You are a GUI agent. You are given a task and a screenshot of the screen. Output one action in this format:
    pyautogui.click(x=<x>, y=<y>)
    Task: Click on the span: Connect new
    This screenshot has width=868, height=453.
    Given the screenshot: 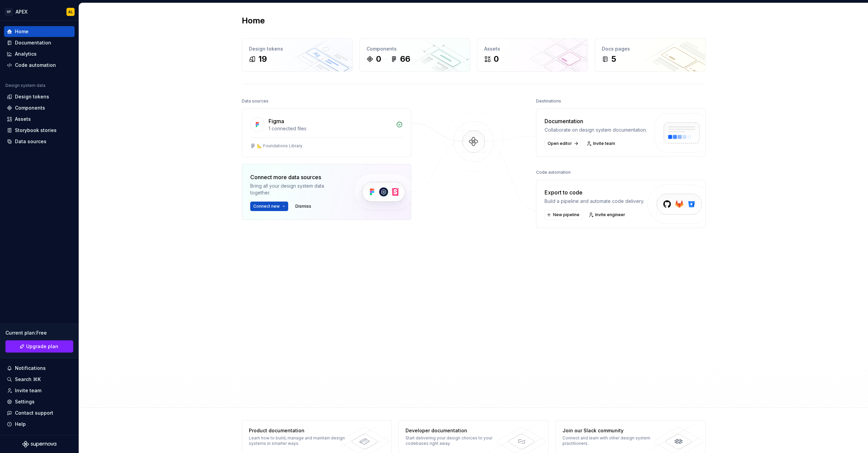 What is the action you would take?
    pyautogui.click(x=266, y=206)
    